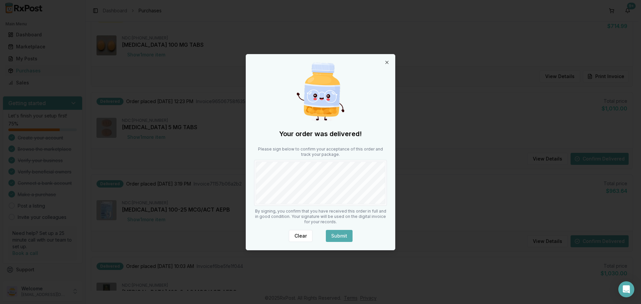 The width and height of the screenshot is (641, 304). Describe the element at coordinates (320, 217) in the screenshot. I see `p: By signing, you confirm that you have received this order in full and in good condition. Your sig...` at that location.